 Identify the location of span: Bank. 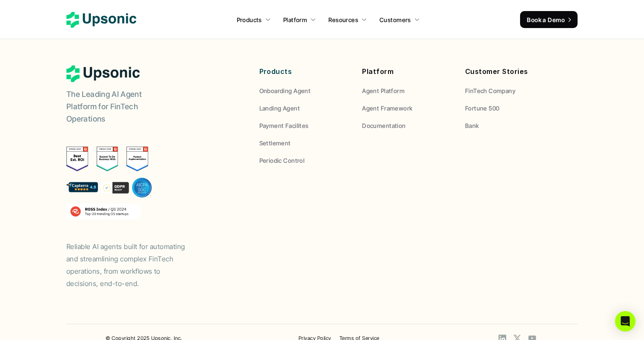
(472, 125).